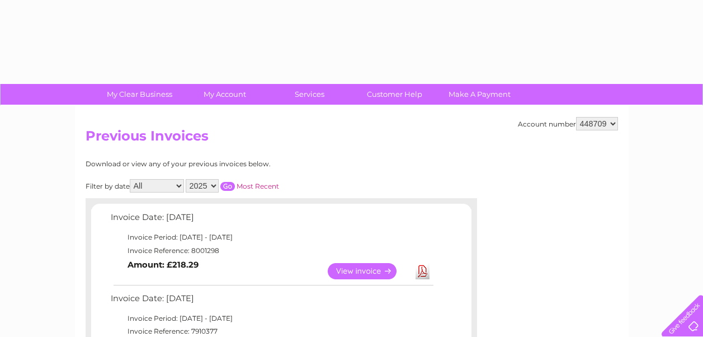 The height and width of the screenshot is (337, 703). Describe the element at coordinates (232, 186) in the screenshot. I see `div: Filter by date` at that location.